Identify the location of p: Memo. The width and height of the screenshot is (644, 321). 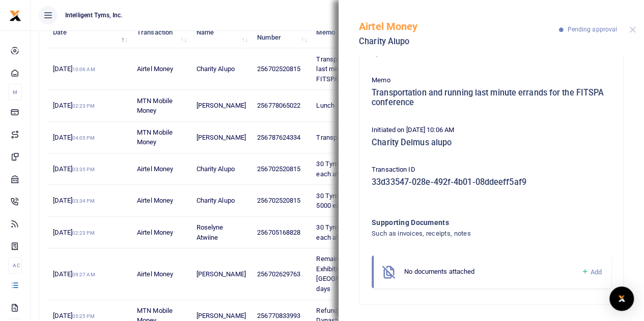
(491, 80).